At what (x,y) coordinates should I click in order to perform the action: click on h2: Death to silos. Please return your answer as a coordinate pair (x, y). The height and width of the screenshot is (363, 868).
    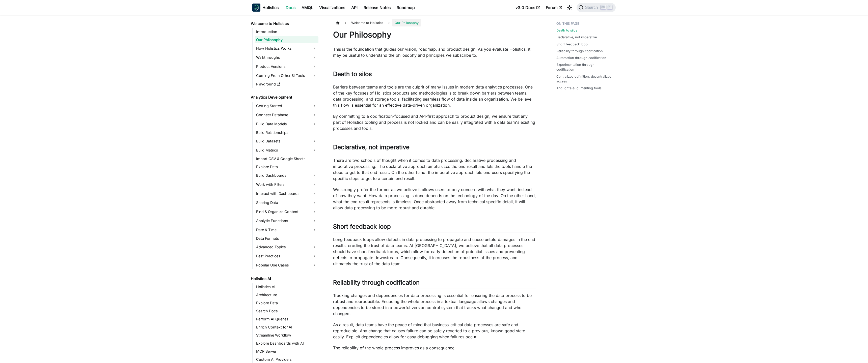
    Looking at the image, I should click on (434, 76).